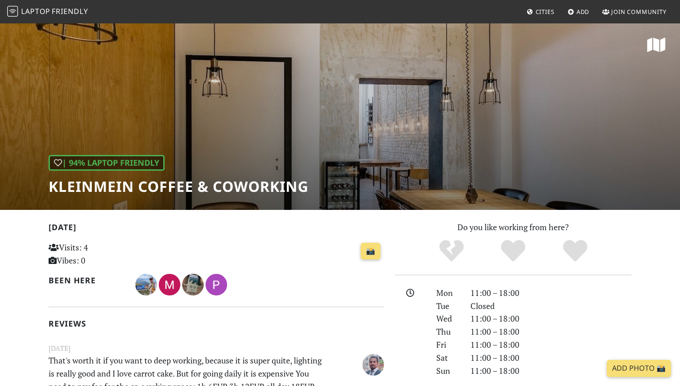 This screenshot has width=680, height=386. What do you see at coordinates (513, 251) in the screenshot?
I see `div: Yes` at bounding box center [513, 251].